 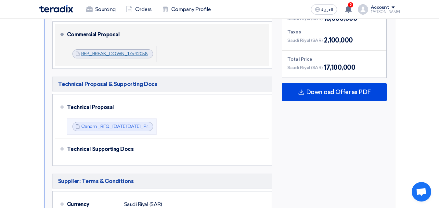 What do you see at coordinates (338, 92) in the screenshot?
I see `span: Download Offer as PDF` at bounding box center [338, 92].